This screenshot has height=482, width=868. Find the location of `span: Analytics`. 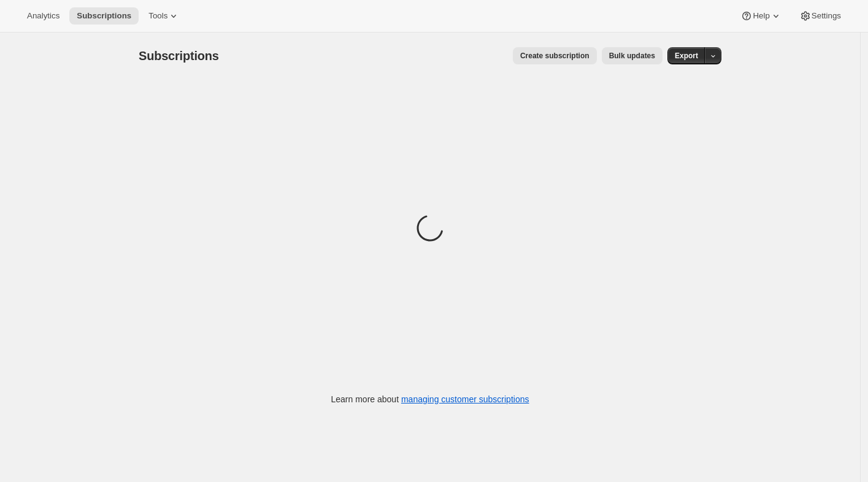

span: Analytics is located at coordinates (43, 16).